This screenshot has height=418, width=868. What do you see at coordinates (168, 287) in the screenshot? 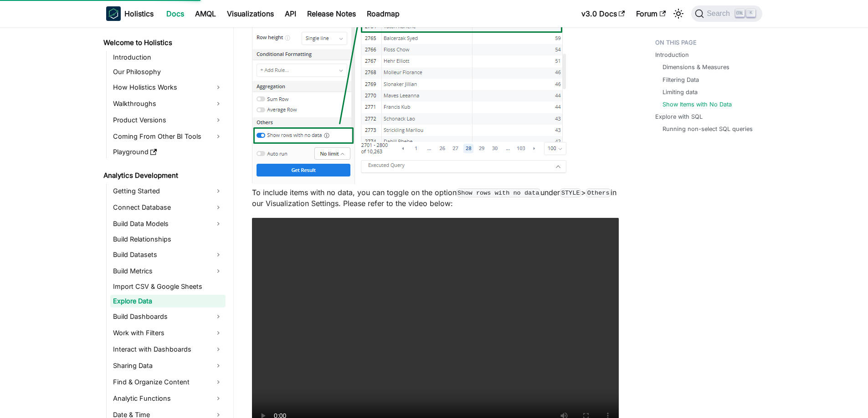
I see `a: Import CSV & Google Sheets` at bounding box center [168, 287].